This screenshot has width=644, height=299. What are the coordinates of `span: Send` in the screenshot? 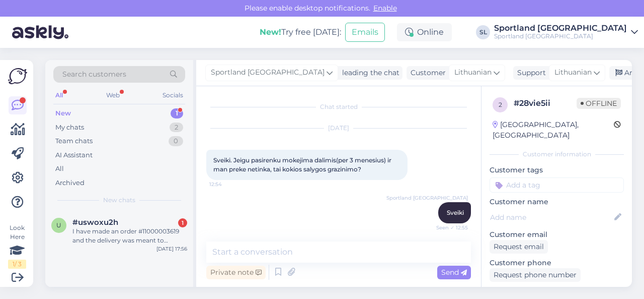 It's located at (454, 272).